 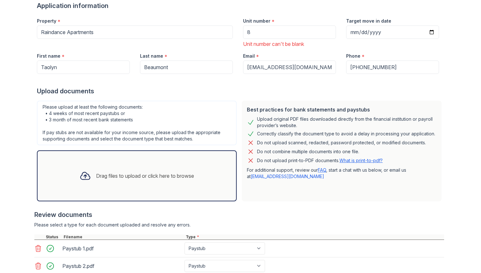 I want to click on label: First name, so click(x=49, y=56).